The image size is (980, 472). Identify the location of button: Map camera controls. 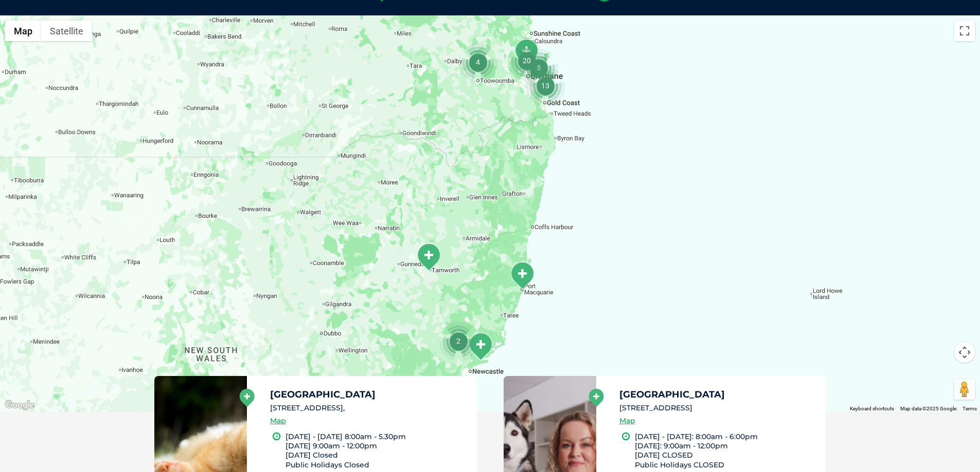
(964, 353).